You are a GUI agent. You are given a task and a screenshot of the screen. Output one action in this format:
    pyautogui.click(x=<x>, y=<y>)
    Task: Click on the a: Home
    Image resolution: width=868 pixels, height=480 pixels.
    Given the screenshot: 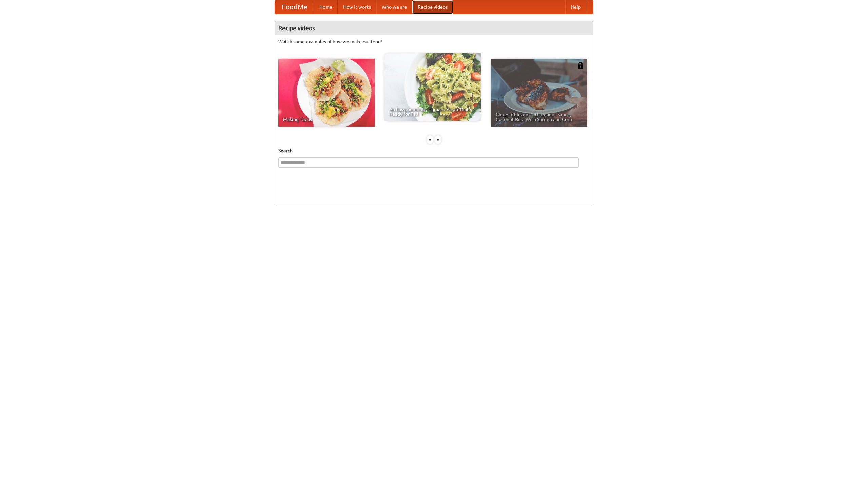 What is the action you would take?
    pyautogui.click(x=326, y=7)
    